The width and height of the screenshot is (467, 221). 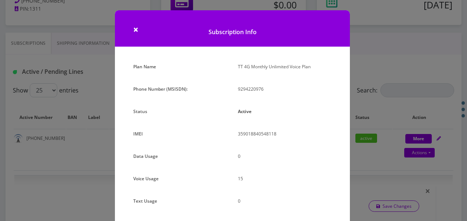 I want to click on p: 9294220976, so click(x=284, y=89).